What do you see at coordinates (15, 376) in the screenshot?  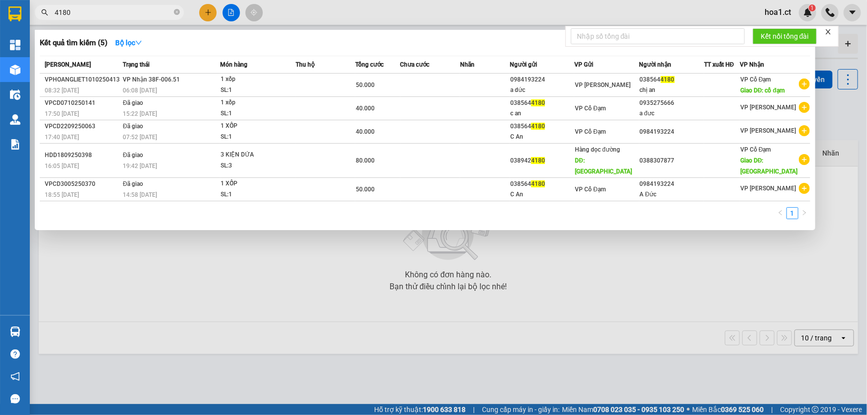 I see `span: notification` at bounding box center [15, 376].